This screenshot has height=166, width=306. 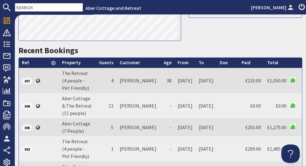 I want to click on span: 307, so click(x=27, y=81).